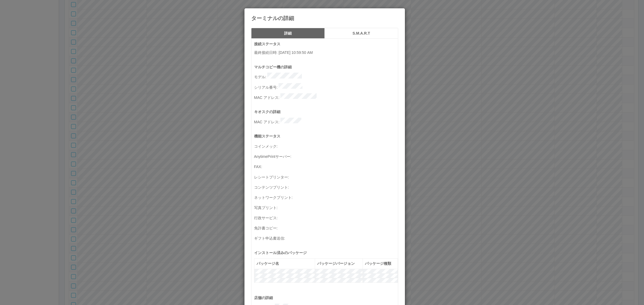 The width and height of the screenshot is (644, 305). I want to click on p: 写真プリント :, so click(327, 207).